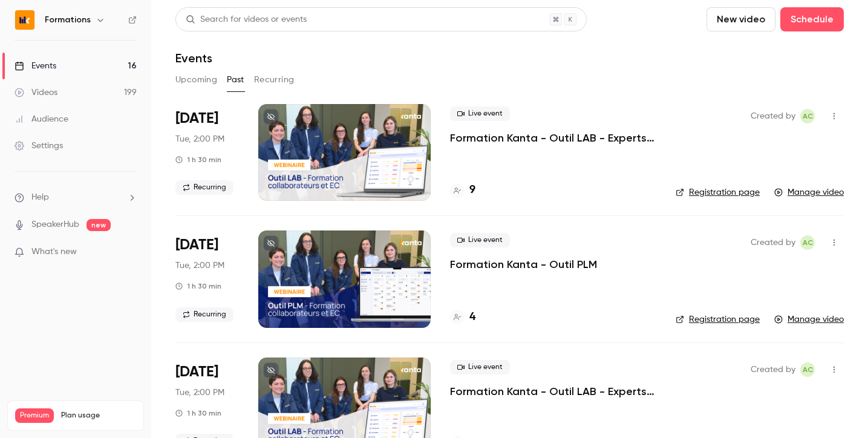 Image resolution: width=868 pixels, height=438 pixels. Describe the element at coordinates (35, 66) in the screenshot. I see `div: Events` at that location.